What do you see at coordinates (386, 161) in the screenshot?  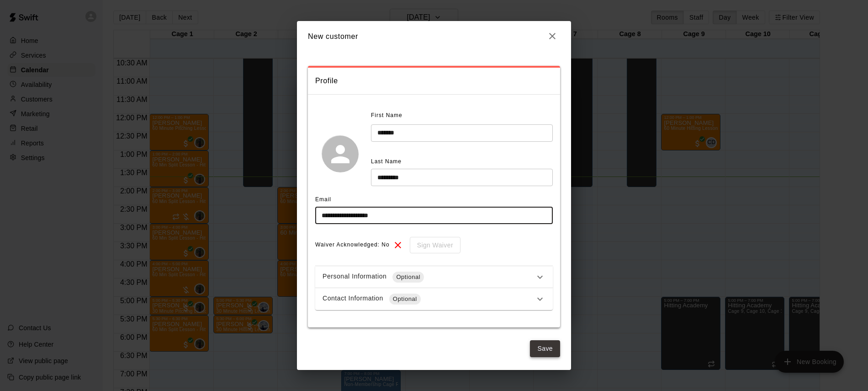 I see `span: Last Name` at bounding box center [386, 161].